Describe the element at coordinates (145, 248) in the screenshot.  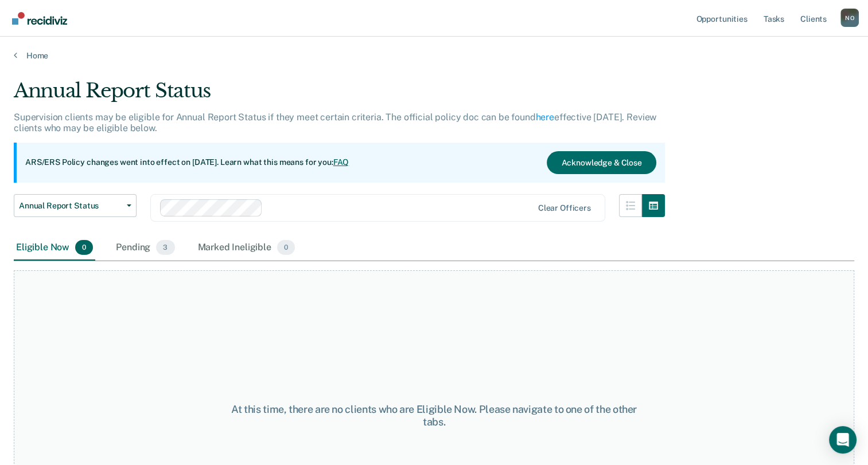
I see `div: Pending3` at that location.